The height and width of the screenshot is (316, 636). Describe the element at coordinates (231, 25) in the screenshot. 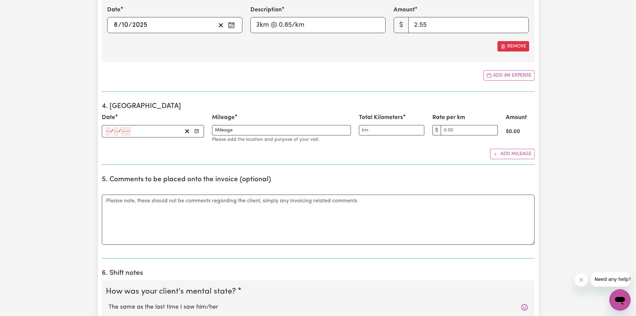

I see `button: Enter the date of expense` at that location.